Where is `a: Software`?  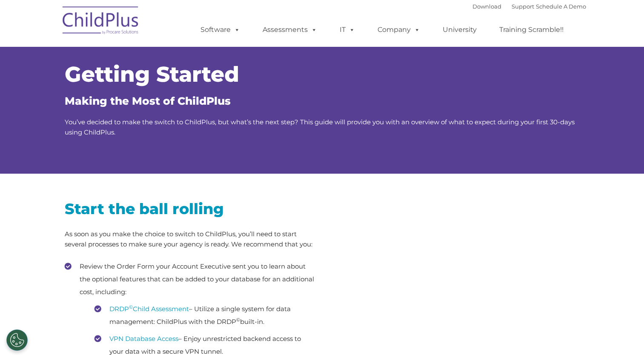 a: Software is located at coordinates (220, 30).